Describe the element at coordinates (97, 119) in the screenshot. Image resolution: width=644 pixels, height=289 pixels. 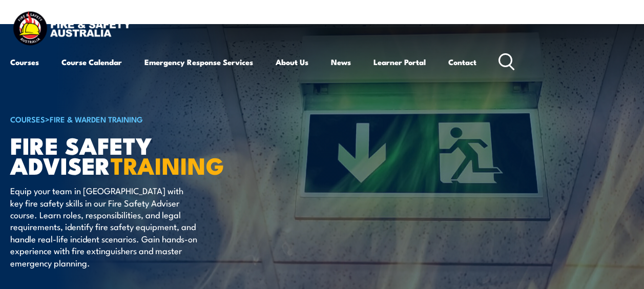
I see `a: Fire & Warden Training` at that location.